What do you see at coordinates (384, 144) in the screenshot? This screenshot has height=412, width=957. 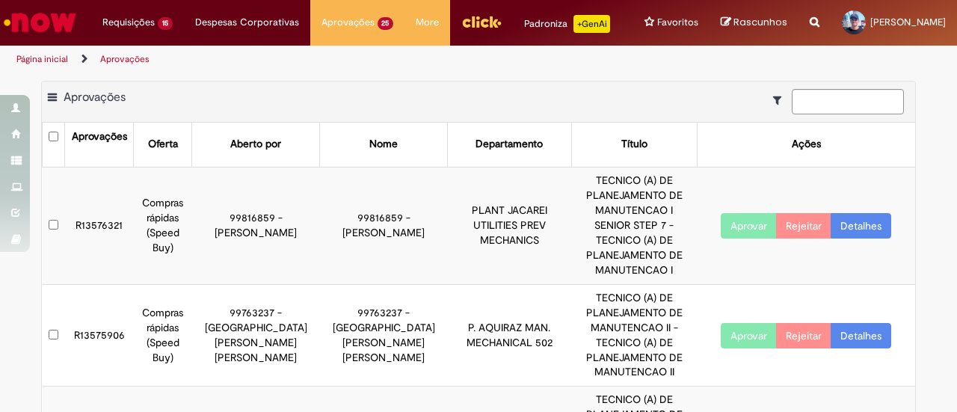 I see `div: Nome` at bounding box center [384, 144].